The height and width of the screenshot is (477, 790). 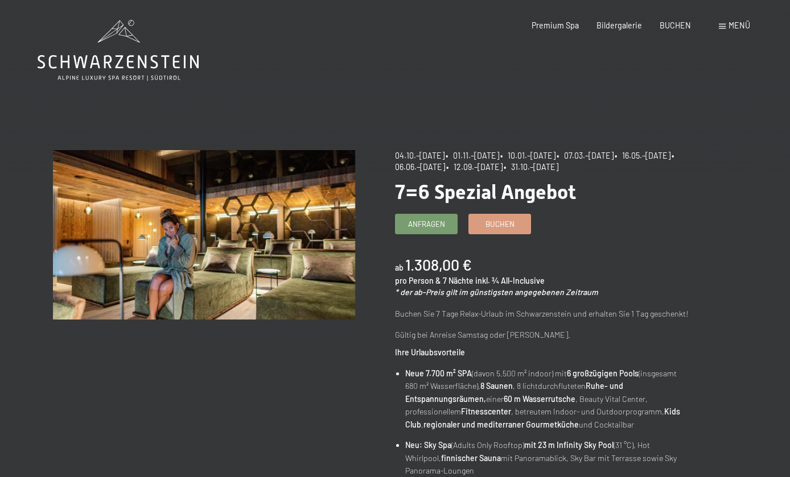 I want to click on b: 1.308,00 €, so click(x=438, y=265).